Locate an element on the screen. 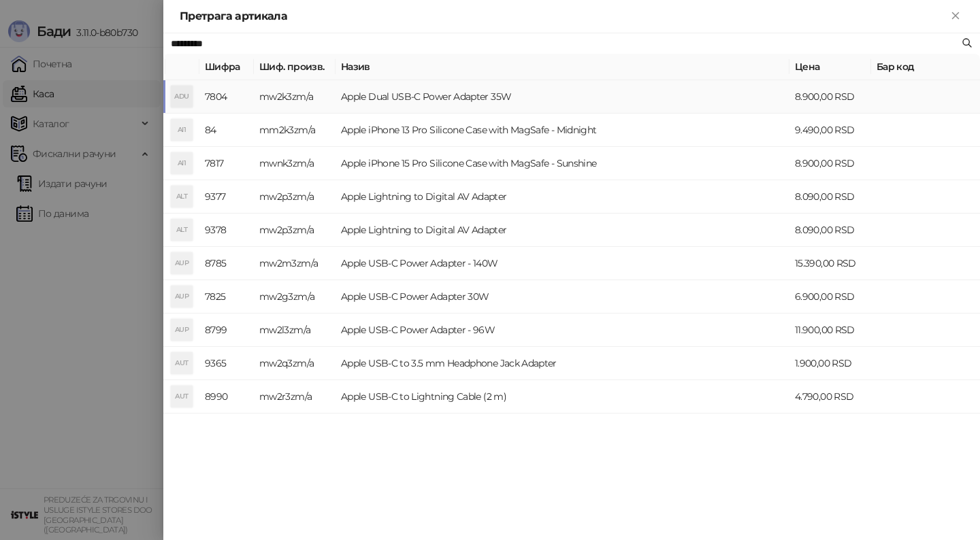 Image resolution: width=980 pixels, height=540 pixels. td: 6.900,00 RSD is located at coordinates (830, 297).